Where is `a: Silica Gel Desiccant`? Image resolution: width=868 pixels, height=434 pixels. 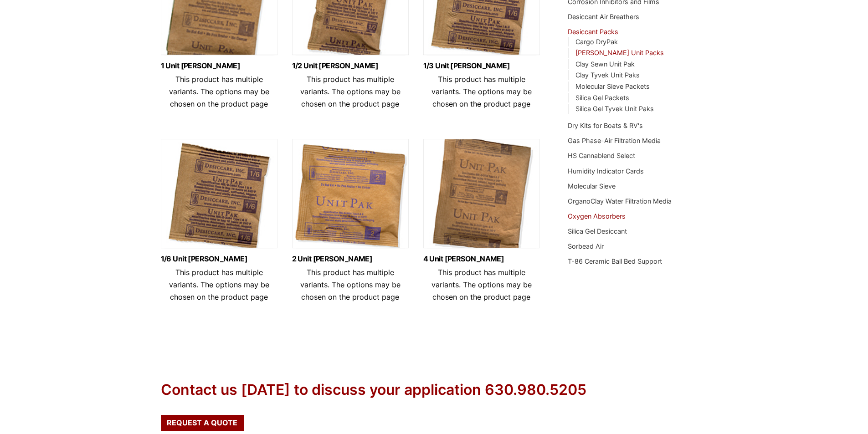
a: Silica Gel Desiccant is located at coordinates (597, 230).